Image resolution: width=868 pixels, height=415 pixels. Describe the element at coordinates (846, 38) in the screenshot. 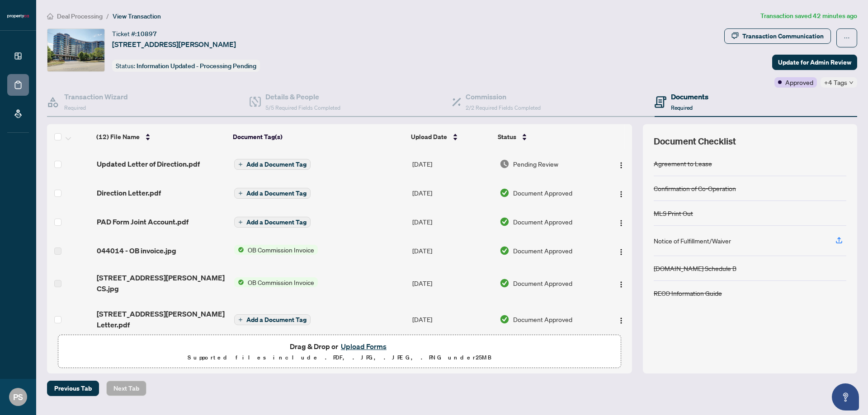

I see `span: ellipsis` at that location.